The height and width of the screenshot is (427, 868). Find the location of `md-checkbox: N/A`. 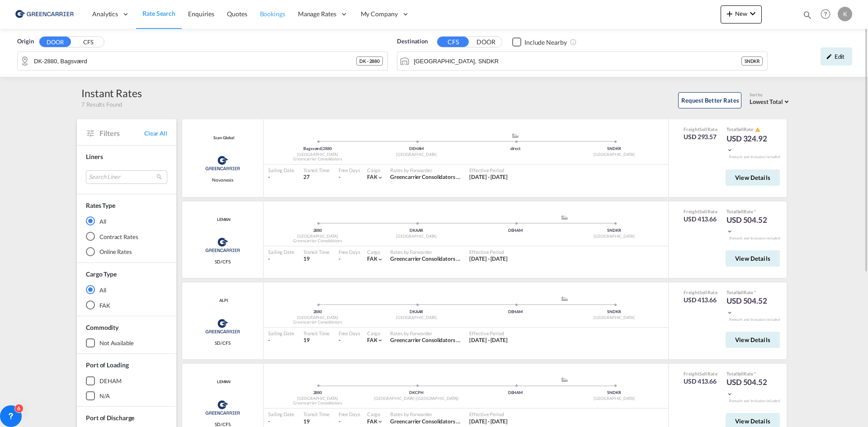

md-checkbox: N/A is located at coordinates (127, 396).